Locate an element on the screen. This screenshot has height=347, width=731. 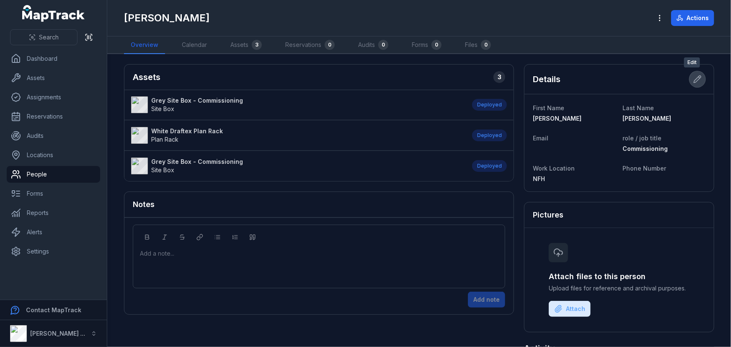
h2: Assets is located at coordinates (147, 77).